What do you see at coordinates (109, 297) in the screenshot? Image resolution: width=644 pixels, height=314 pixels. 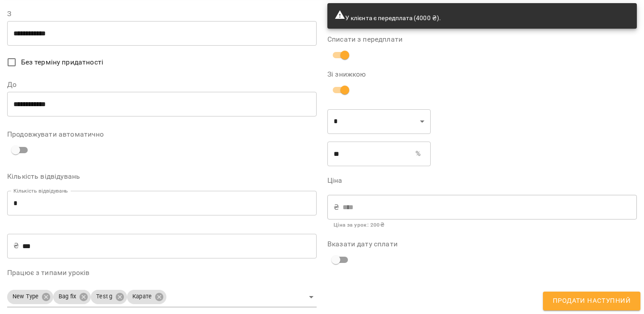 I see `div: Test g` at bounding box center [109, 297].